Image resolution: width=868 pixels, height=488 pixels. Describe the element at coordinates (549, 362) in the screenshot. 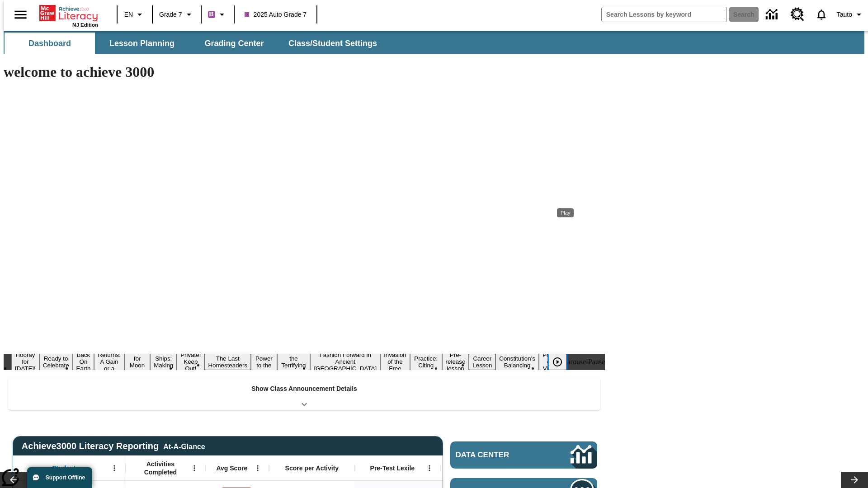

I see `button: Slide 17 Point of View` at that location.